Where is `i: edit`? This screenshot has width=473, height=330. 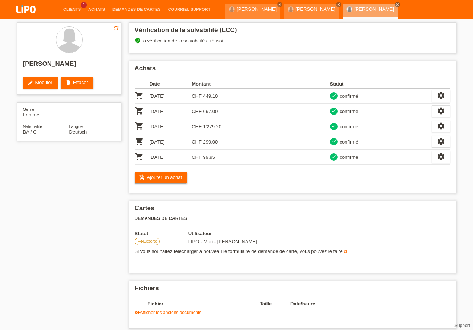 i: edit is located at coordinates (30, 83).